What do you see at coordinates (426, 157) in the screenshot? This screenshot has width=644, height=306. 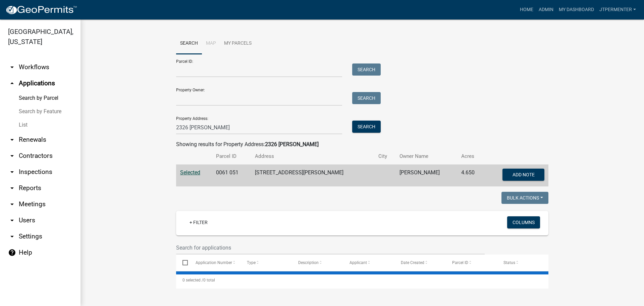 I see `th: Owner Name` at bounding box center [426, 157].